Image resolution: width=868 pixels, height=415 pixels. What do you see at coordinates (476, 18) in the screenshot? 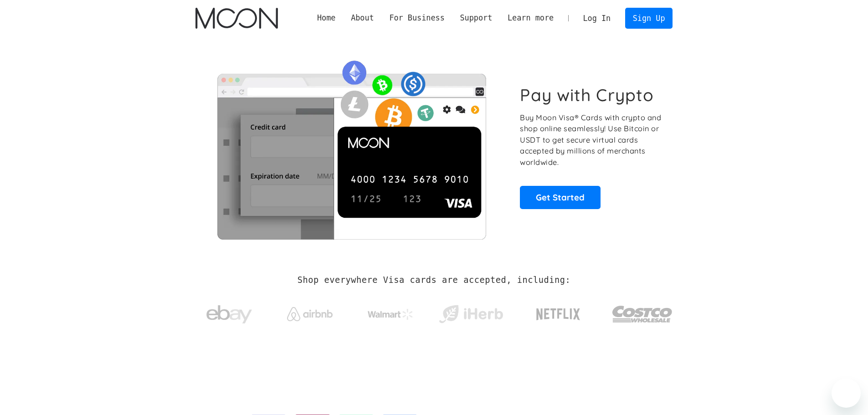
I see `div: Support` at bounding box center [476, 18].